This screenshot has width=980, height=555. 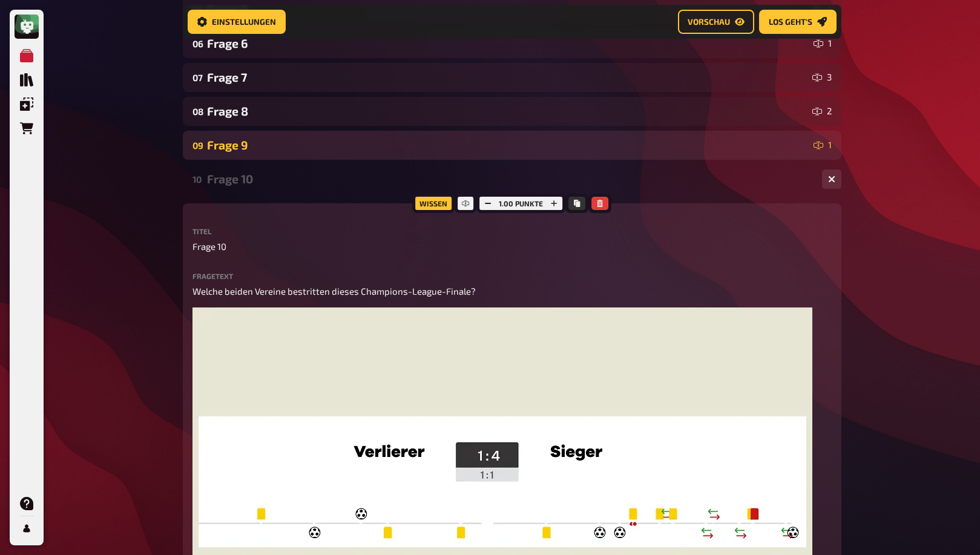 What do you see at coordinates (198, 111) in the screenshot?
I see `div: 08` at bounding box center [198, 111].